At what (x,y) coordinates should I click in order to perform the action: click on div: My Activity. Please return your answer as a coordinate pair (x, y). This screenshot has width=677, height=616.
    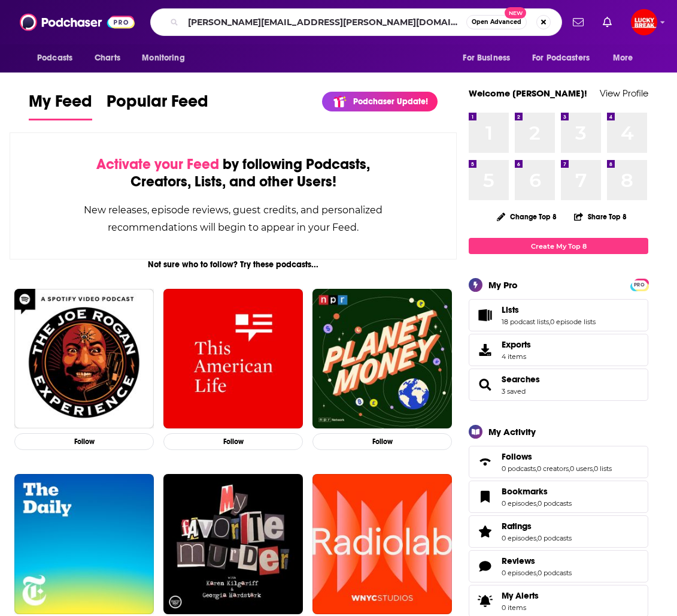
    Looking at the image, I should click on (512, 431).